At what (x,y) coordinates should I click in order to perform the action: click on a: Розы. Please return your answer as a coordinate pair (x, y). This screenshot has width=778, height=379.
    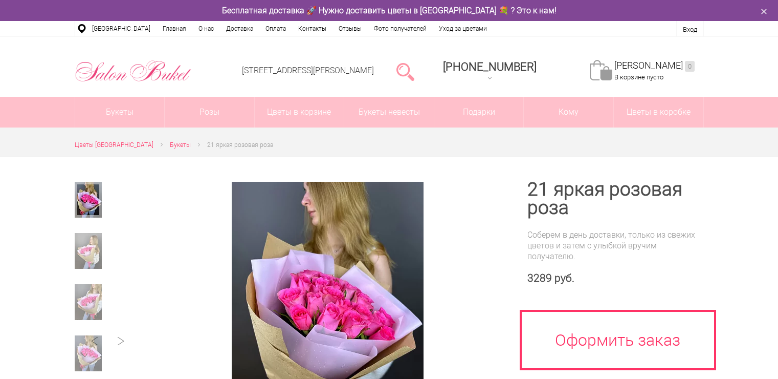
    Looking at the image, I should click on (209, 112).